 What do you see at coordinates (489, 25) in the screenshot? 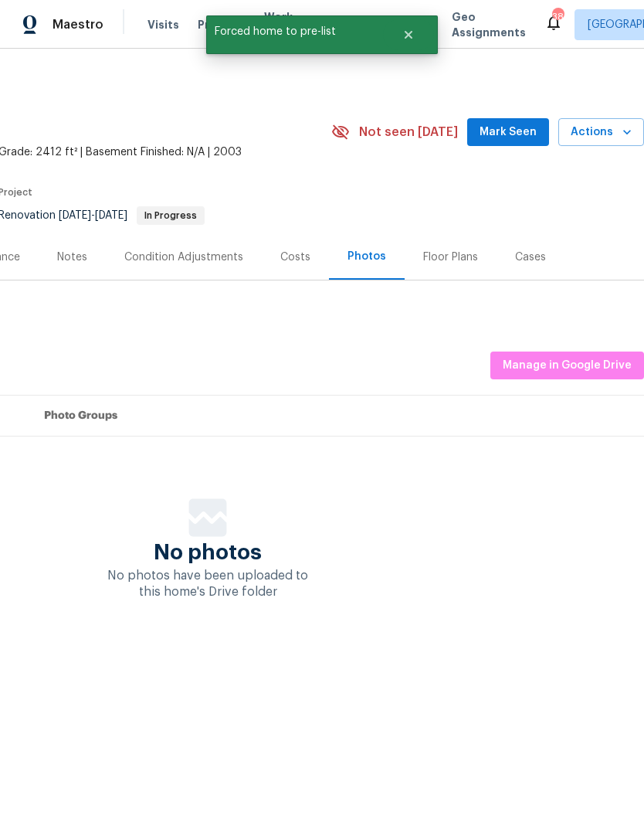
I see `span: Geo Assignments` at bounding box center [489, 25].